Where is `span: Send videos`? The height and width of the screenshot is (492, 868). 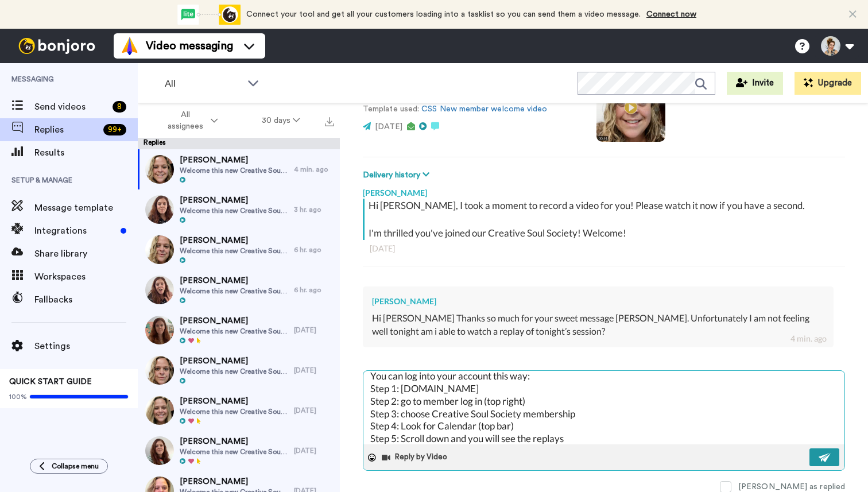
span: Send videos is located at coordinates (71, 107).